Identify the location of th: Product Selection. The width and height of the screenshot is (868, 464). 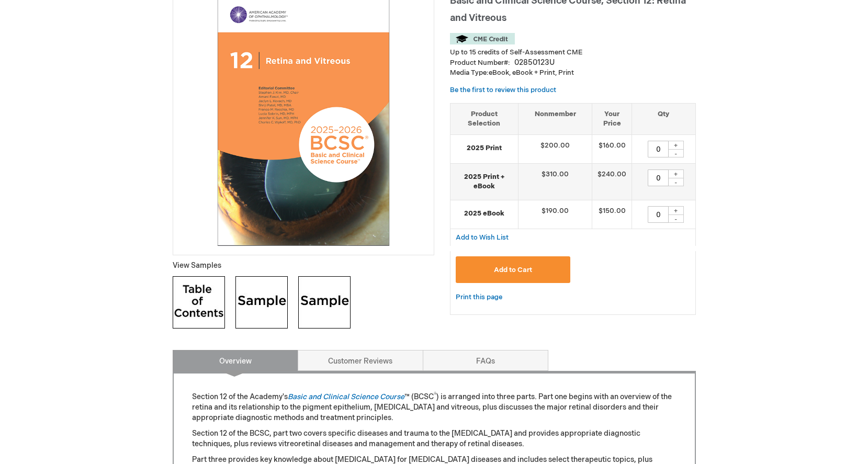
(484, 119).